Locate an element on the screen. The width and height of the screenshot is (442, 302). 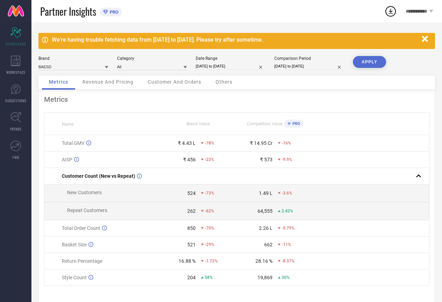
span: -8.37% is located at coordinates (288, 261).